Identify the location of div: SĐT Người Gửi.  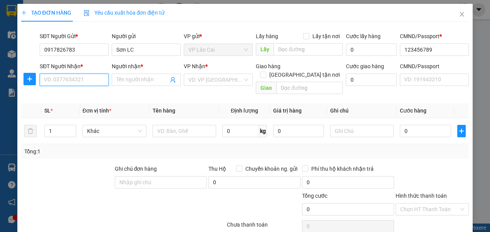
(74, 36).